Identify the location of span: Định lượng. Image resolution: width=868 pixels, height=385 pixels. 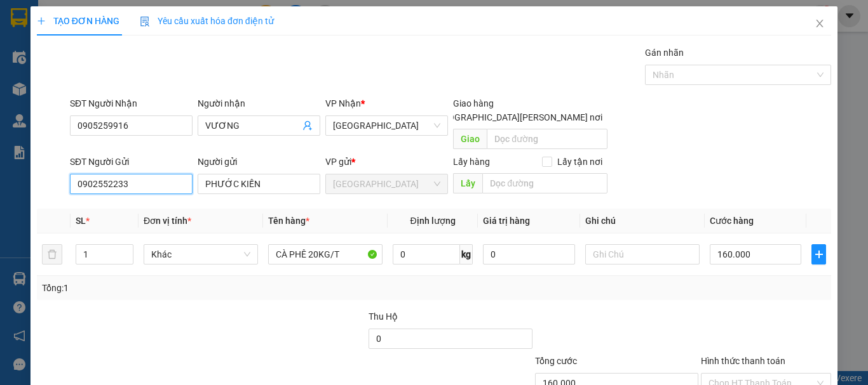
(432, 221).